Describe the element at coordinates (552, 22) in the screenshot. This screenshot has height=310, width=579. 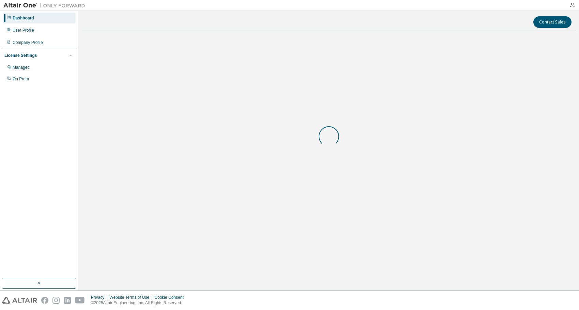
I see `button: Contact Sales` at that location.